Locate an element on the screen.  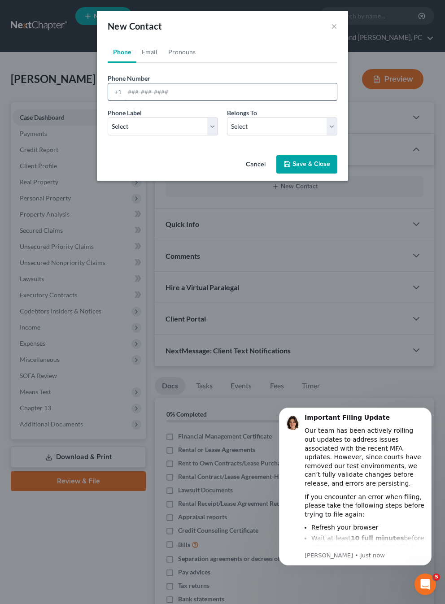
span: Belongs To is located at coordinates (242, 113).